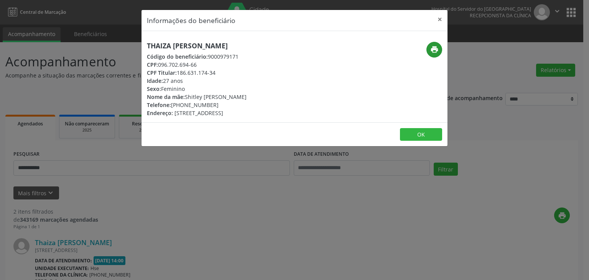 The width and height of the screenshot is (589, 280). What do you see at coordinates (434, 49) in the screenshot?
I see `i: print` at bounding box center [434, 49].